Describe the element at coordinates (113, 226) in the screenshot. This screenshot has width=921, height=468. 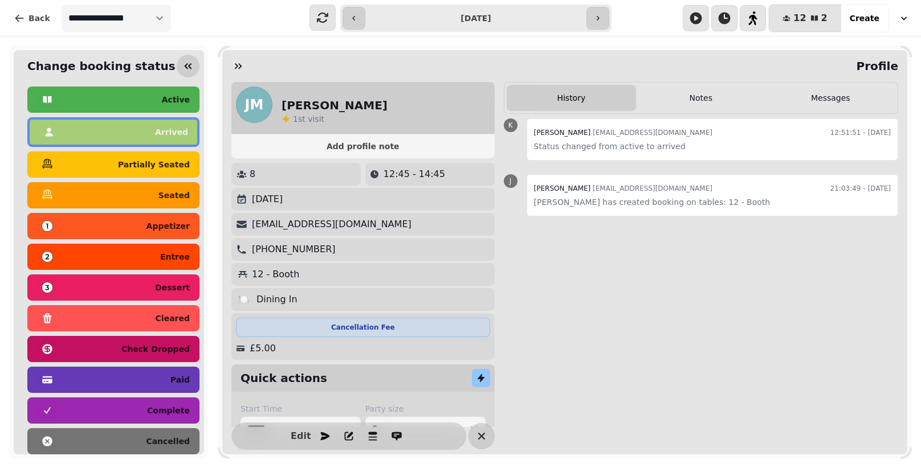
I see `button: appetizer` at that location.